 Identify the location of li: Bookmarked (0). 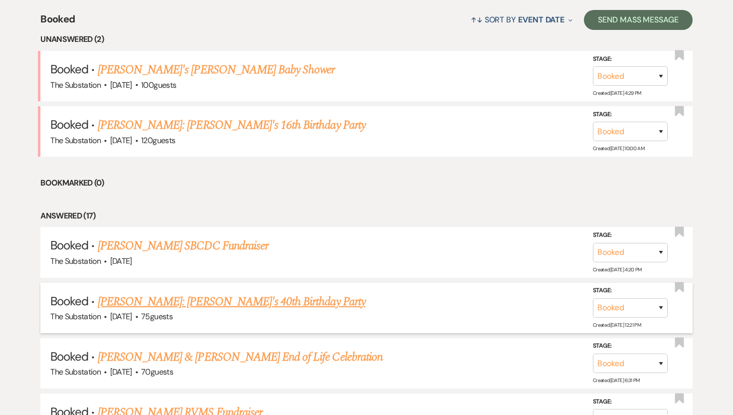
(367, 183).